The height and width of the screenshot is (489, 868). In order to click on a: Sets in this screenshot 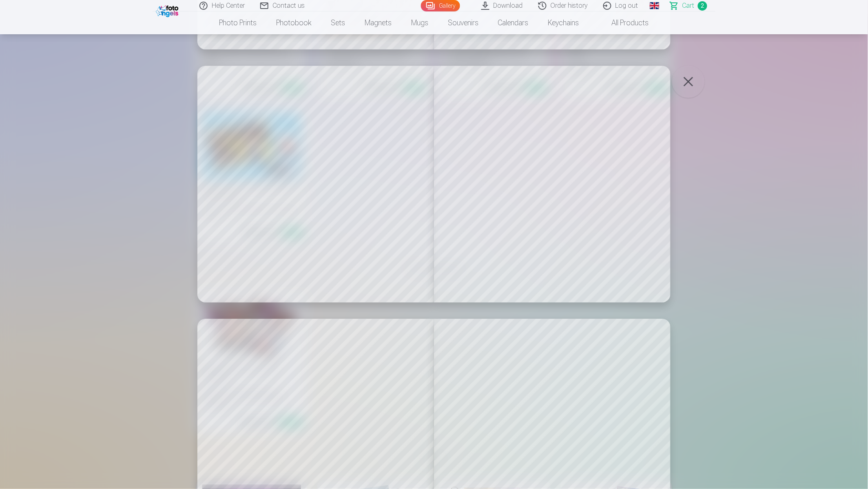, I will do `click(338, 22)`.